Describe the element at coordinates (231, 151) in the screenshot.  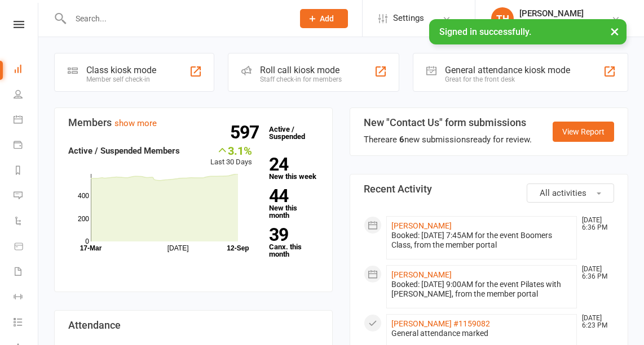
I see `div: 3.1%` at that location.